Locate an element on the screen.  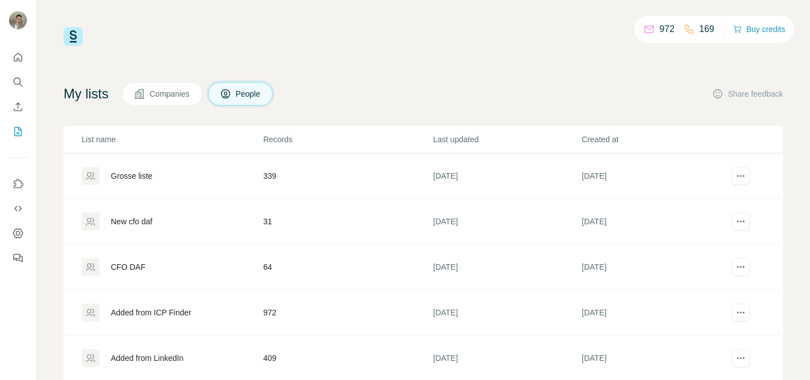
button: Enrich CSV is located at coordinates (18, 107).